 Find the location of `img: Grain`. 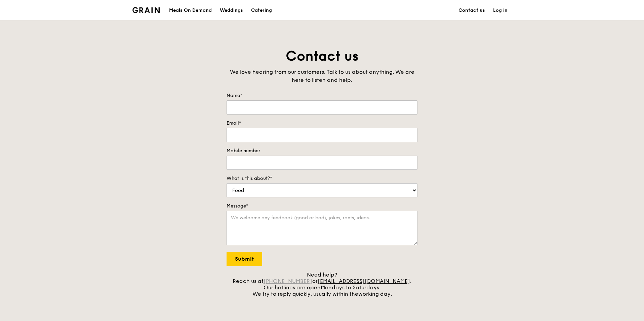

img: Grain is located at coordinates (146, 10).